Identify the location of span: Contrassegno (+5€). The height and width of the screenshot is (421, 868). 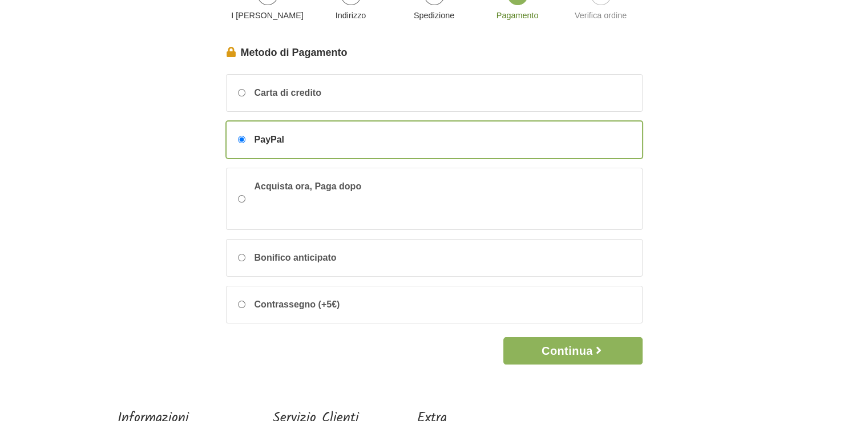
(297, 305).